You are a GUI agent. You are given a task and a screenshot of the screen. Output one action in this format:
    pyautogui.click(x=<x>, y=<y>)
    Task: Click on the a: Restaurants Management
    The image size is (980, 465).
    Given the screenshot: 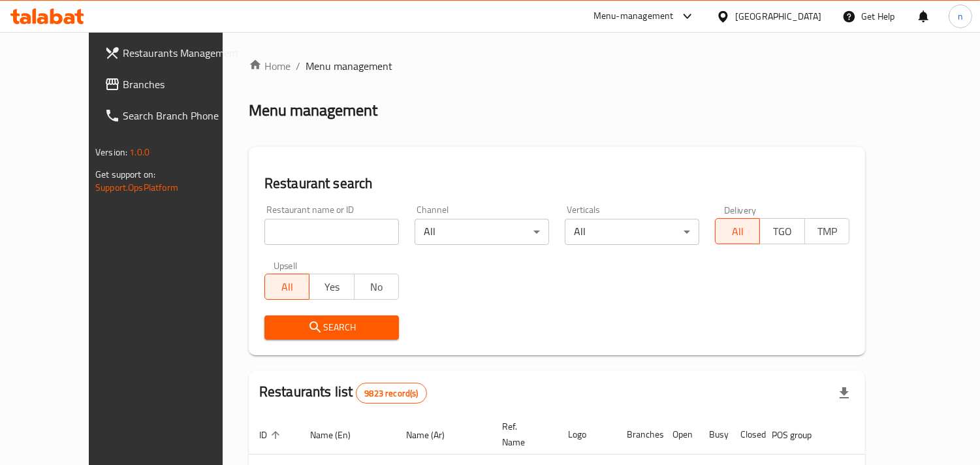 What is the action you would take?
    pyautogui.click(x=173, y=53)
    